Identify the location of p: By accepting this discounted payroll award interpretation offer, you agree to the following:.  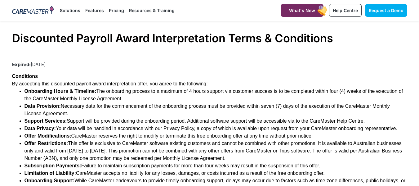
(210, 84).